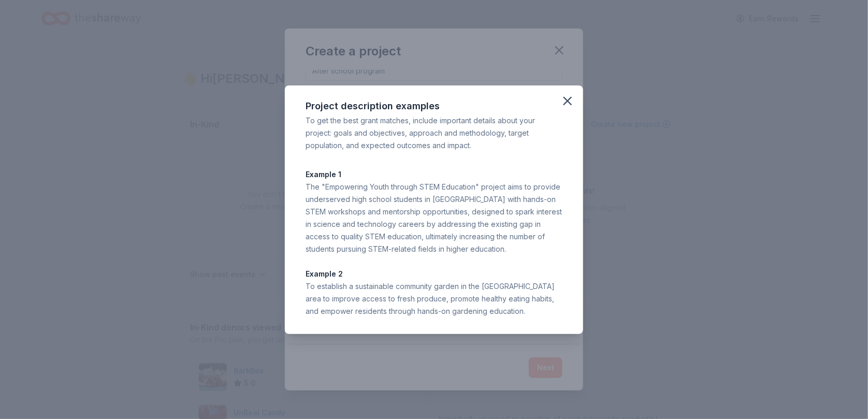 This screenshot has height=419, width=868. I want to click on p: Example 2, so click(434, 274).